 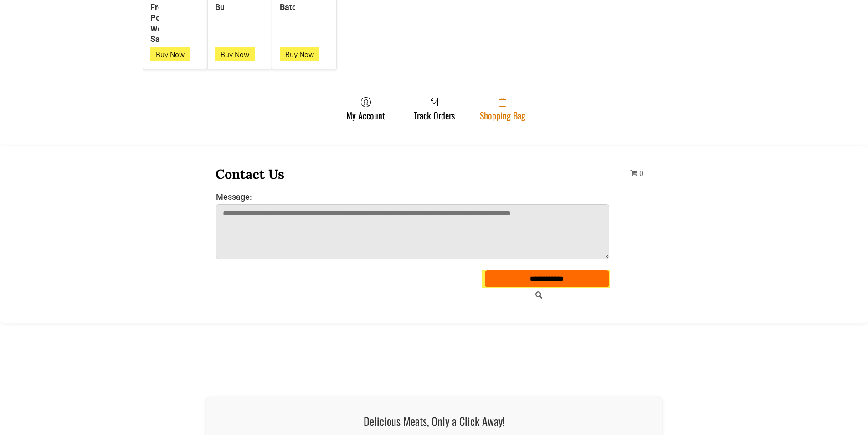 What do you see at coordinates (434, 109) in the screenshot?
I see `a: Track Orders` at bounding box center [434, 109].